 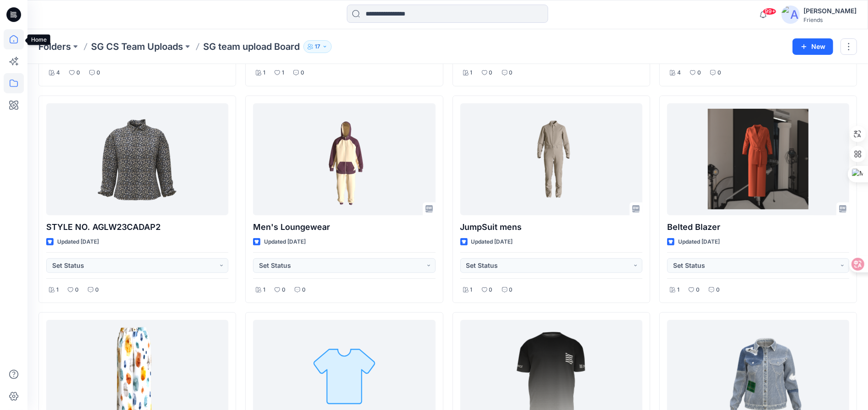 I want to click on a: STYLE NO. AGLW23CADAP2, so click(x=137, y=159).